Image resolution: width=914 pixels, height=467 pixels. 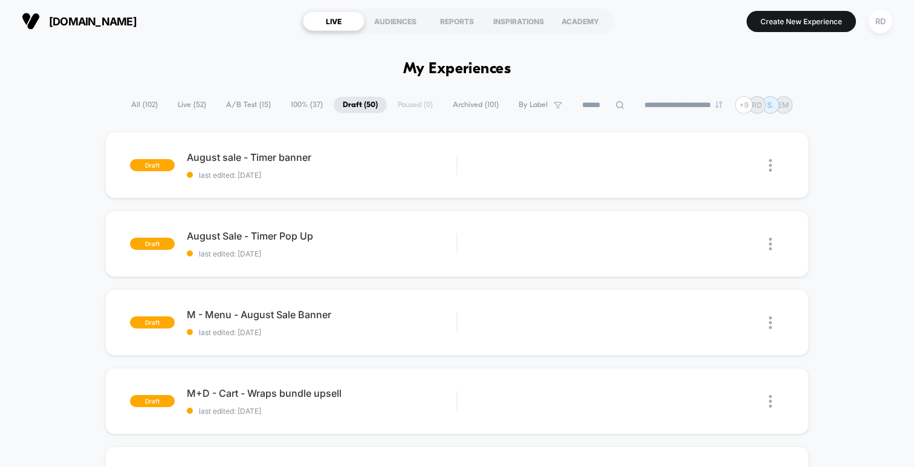 What do you see at coordinates (880, 21) in the screenshot?
I see `button: RD` at bounding box center [880, 21].